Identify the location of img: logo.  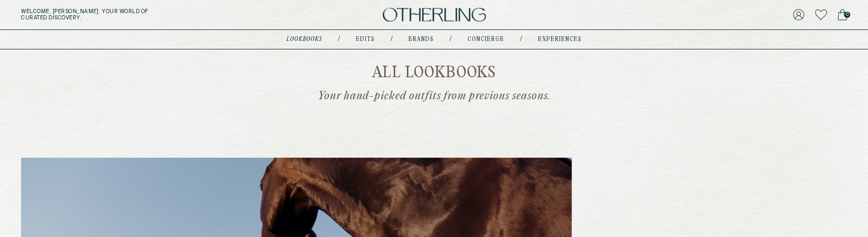
(434, 14).